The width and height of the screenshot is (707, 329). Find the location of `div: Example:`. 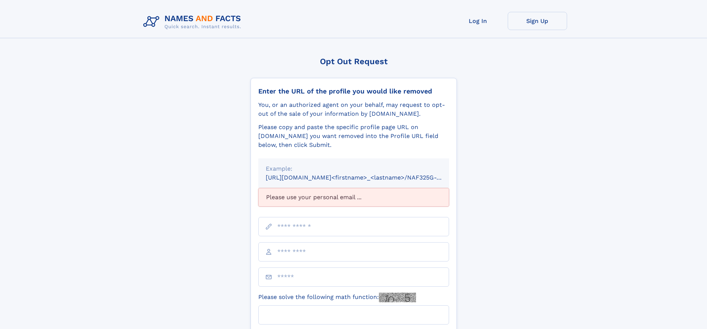

div: Example: is located at coordinates (354, 169).